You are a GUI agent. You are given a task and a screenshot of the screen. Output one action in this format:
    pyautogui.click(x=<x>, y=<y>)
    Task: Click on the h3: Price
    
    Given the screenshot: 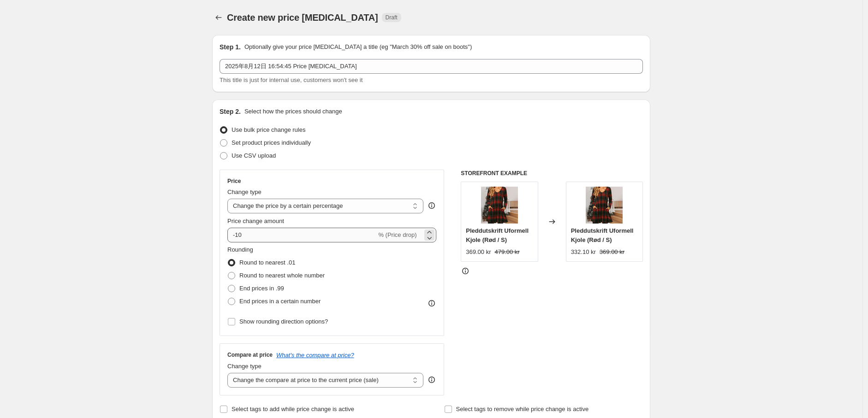 What is the action you would take?
    pyautogui.click(x=234, y=181)
    